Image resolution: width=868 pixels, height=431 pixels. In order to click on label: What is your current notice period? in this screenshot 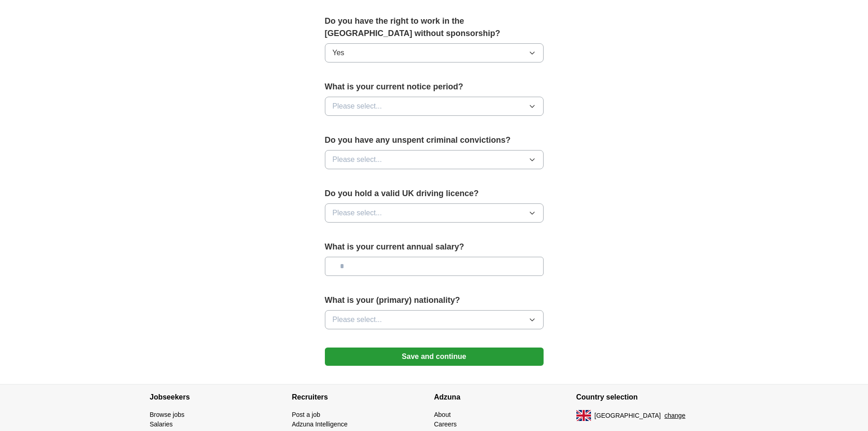, I will do `click(434, 87)`.